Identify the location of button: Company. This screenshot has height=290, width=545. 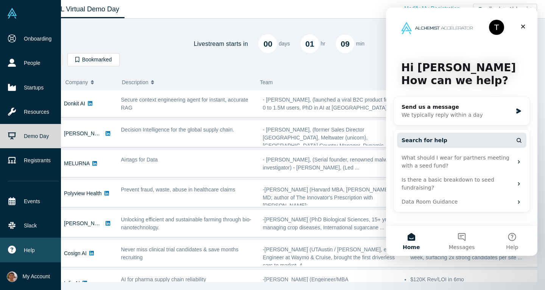
(90, 82).